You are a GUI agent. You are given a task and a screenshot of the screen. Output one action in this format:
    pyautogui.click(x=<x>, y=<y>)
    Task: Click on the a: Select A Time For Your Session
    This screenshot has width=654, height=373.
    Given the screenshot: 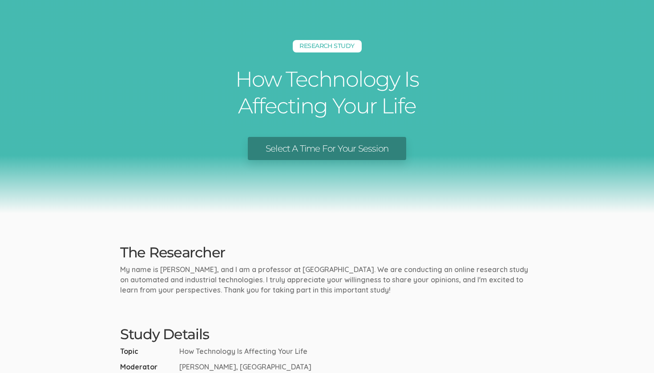 What is the action you would take?
    pyautogui.click(x=327, y=149)
    